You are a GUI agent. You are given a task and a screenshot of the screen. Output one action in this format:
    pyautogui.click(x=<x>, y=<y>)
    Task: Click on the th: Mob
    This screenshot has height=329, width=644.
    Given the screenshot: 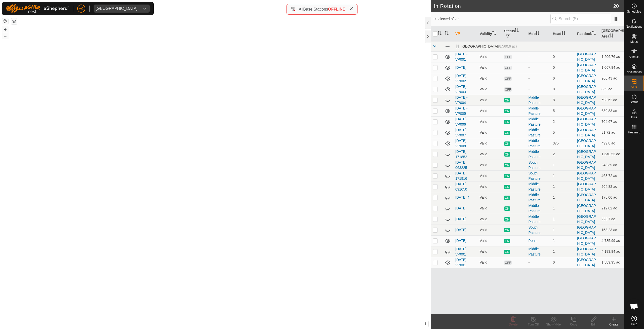 What is the action you would take?
    pyautogui.click(x=539, y=34)
    